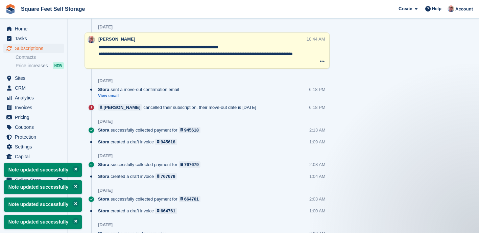 This screenshot has width=479, height=233. I want to click on div: NEW, so click(58, 66).